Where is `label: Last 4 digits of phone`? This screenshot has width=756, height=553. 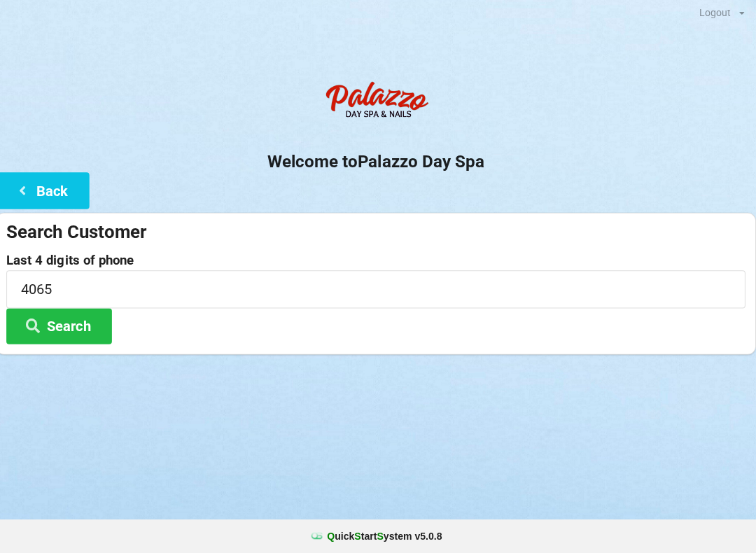 label: Last 4 digits of phone is located at coordinates (378, 262).